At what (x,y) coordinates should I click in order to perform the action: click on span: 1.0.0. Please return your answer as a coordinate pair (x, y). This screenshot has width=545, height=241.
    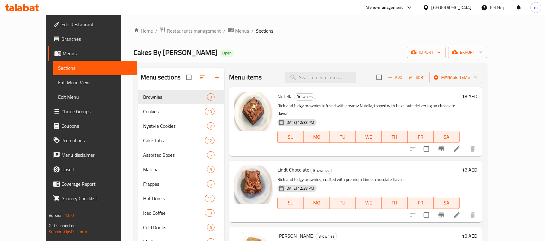
    Looking at the image, I should click on (69, 216).